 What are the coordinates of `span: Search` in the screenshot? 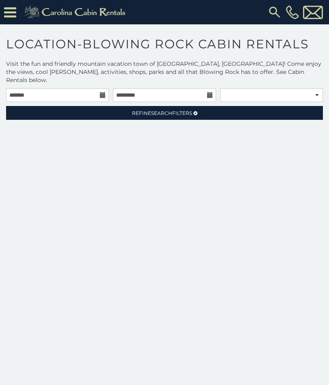 It's located at (161, 113).